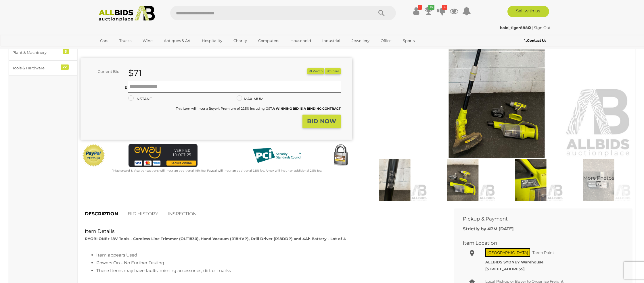 This screenshot has height=283, width=644. I want to click on strong: ALLBIDS SYDNEY Warehouse, so click(514, 262).